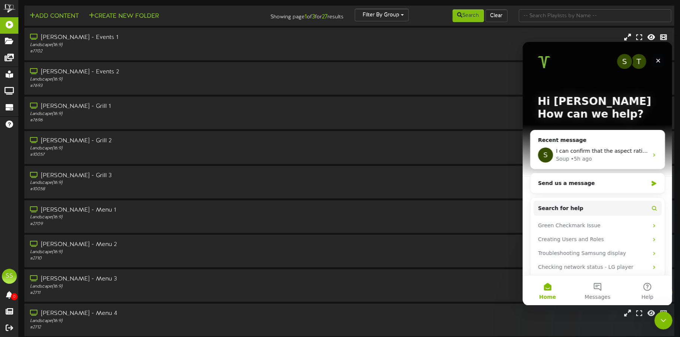 Image resolution: width=680 pixels, height=337 pixels. Describe the element at coordinates (75, 98) in the screenshot. I see `div: Recent message` at that location.